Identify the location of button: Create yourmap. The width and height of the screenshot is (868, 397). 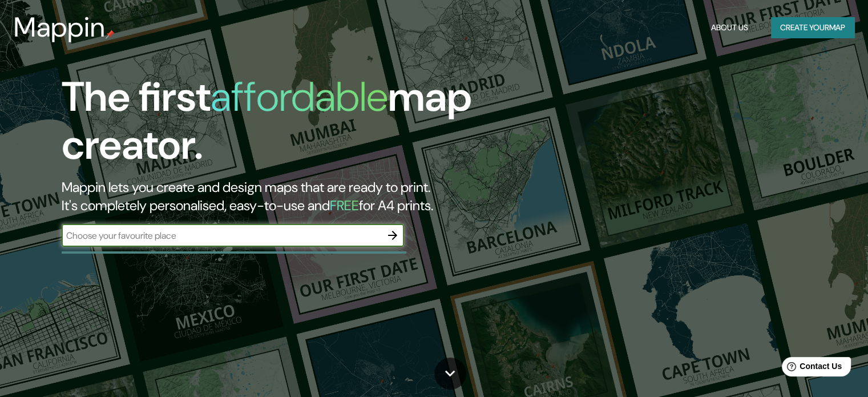
(813, 27).